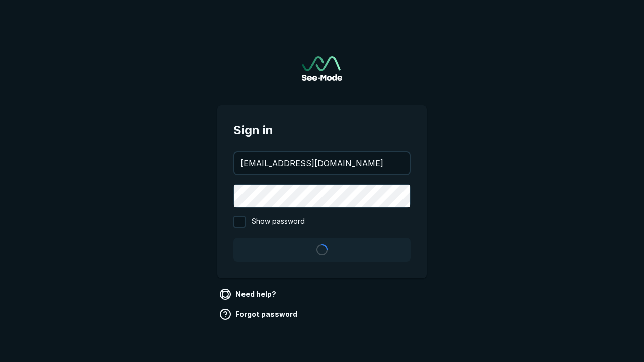  Describe the element at coordinates (249, 294) in the screenshot. I see `a: Need help?` at that location.